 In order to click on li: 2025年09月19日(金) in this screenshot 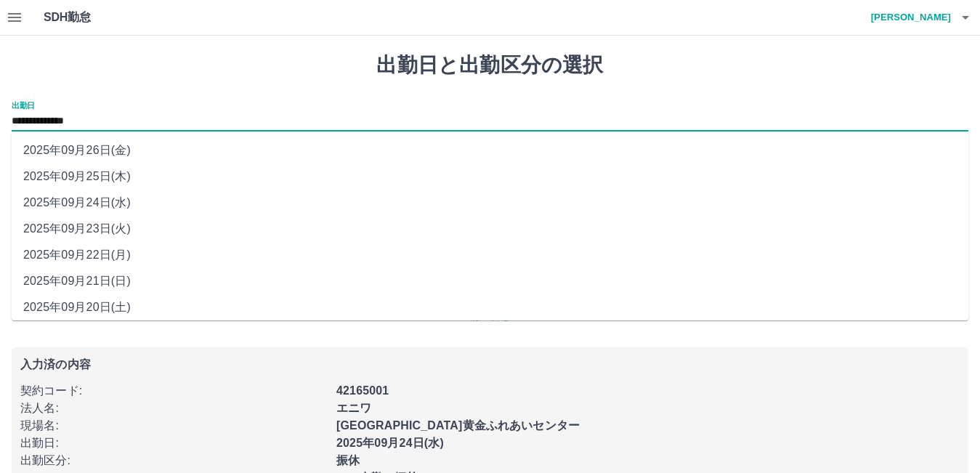, I will do `click(489, 333)`.